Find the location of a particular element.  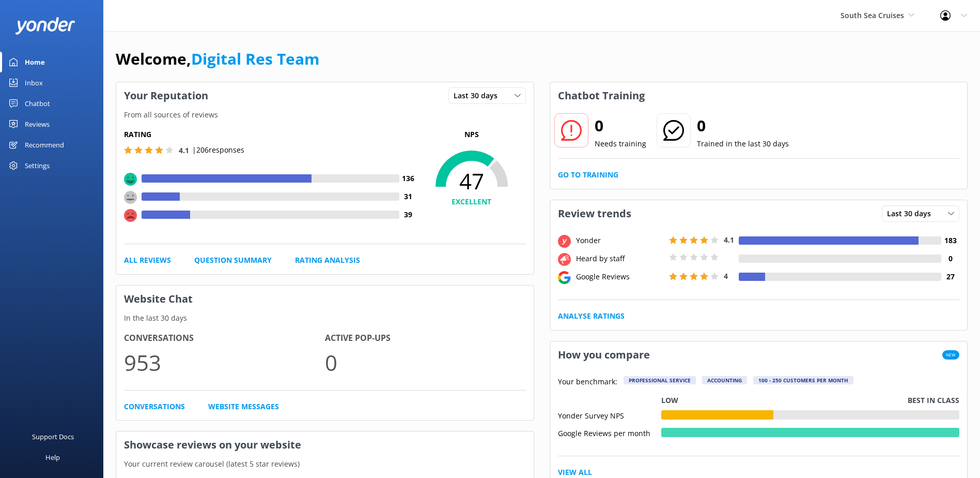

h5: Rating is located at coordinates (271, 134).